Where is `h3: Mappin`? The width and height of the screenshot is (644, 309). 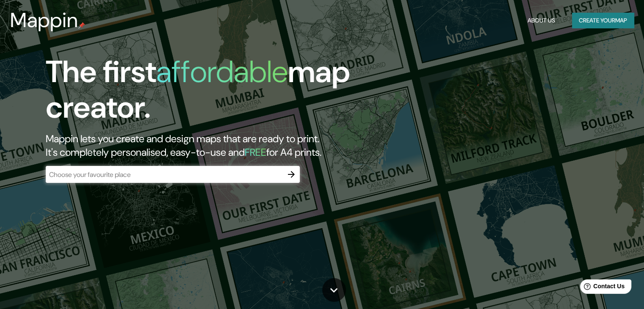 h3: Mappin is located at coordinates (44, 20).